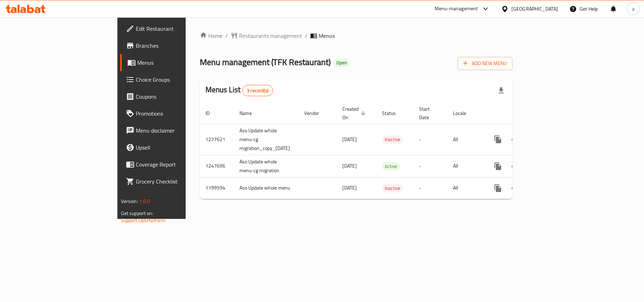 Image resolution: width=644 pixels, height=302 pixels. What do you see at coordinates (393, 113) in the screenshot?
I see `span: Status` at bounding box center [393, 113].